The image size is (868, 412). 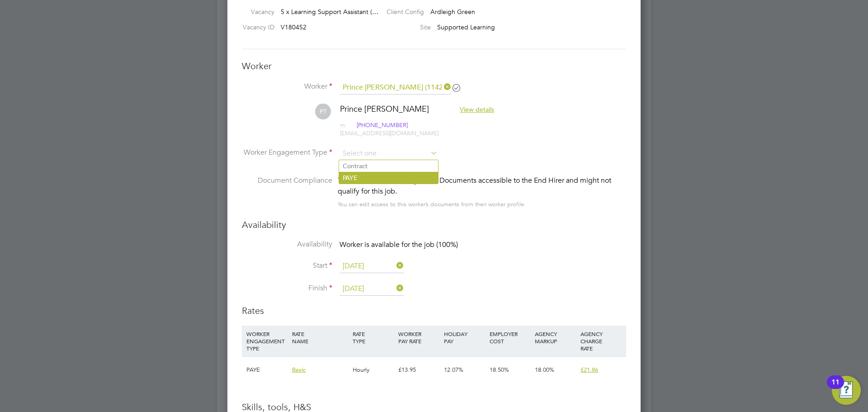 I want to click on span: m:, so click(x=343, y=125).